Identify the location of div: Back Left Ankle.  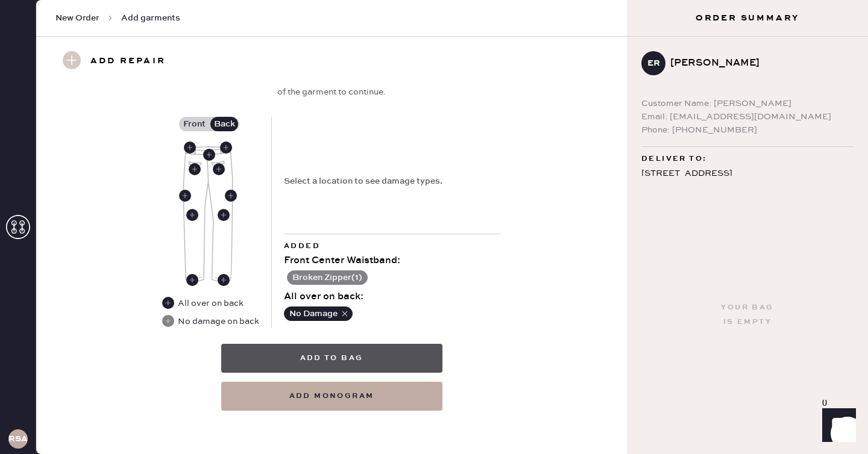
(192, 280).